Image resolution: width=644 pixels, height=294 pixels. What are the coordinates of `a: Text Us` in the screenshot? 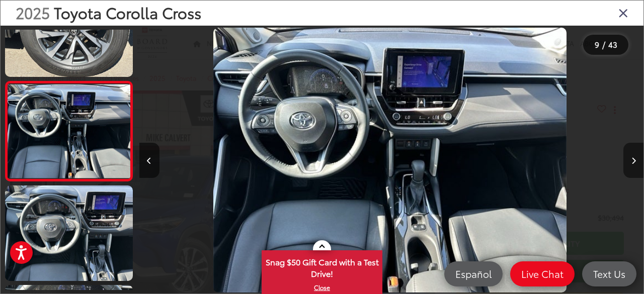 It's located at (609, 274).